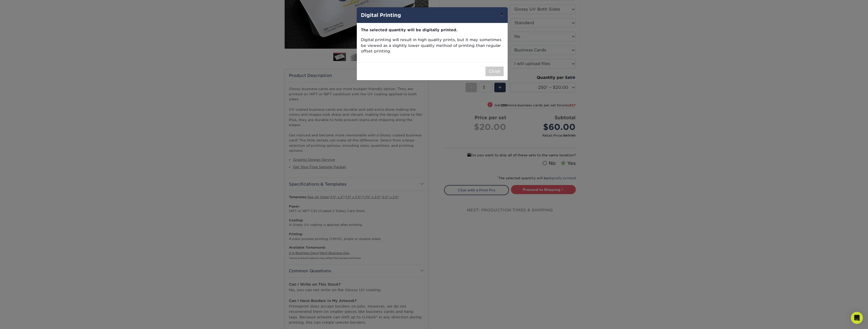 This screenshot has width=868, height=329. Describe the element at coordinates (494, 71) in the screenshot. I see `button: Close` at that location.